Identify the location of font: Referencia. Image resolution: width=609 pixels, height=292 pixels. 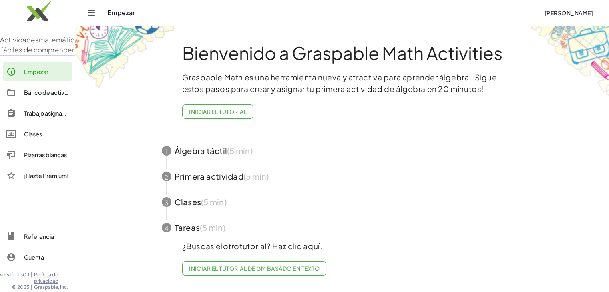
(39, 237).